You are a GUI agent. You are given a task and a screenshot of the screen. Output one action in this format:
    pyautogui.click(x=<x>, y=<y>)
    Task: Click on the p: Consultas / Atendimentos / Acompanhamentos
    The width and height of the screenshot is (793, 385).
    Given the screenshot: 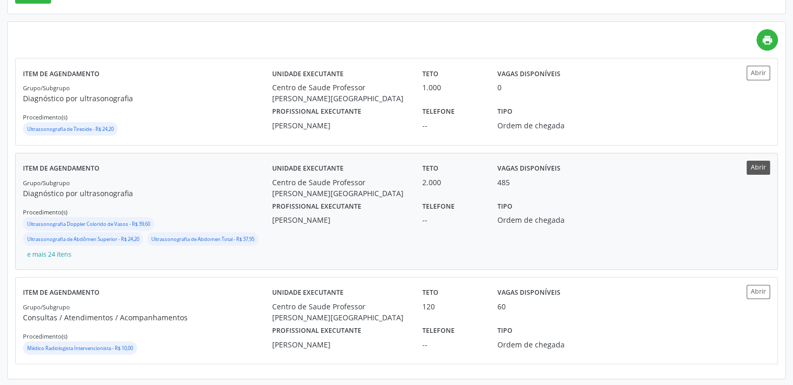 What is the action you would take?
    pyautogui.click(x=148, y=317)
    